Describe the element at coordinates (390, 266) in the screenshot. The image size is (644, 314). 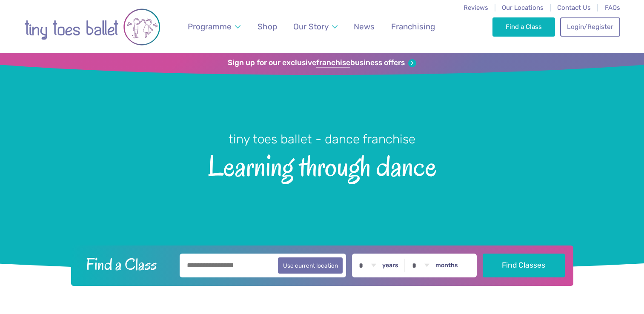
I see `label: years` at that location.